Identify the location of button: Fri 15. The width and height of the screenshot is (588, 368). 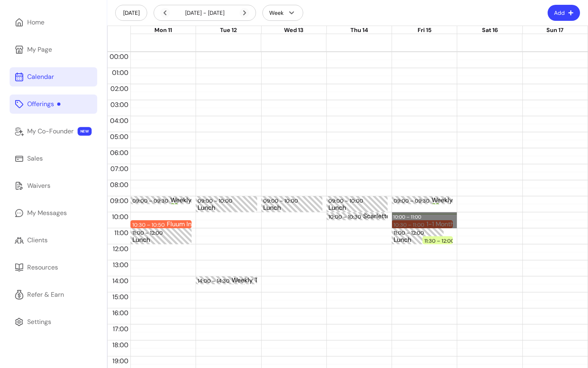
(424, 30).